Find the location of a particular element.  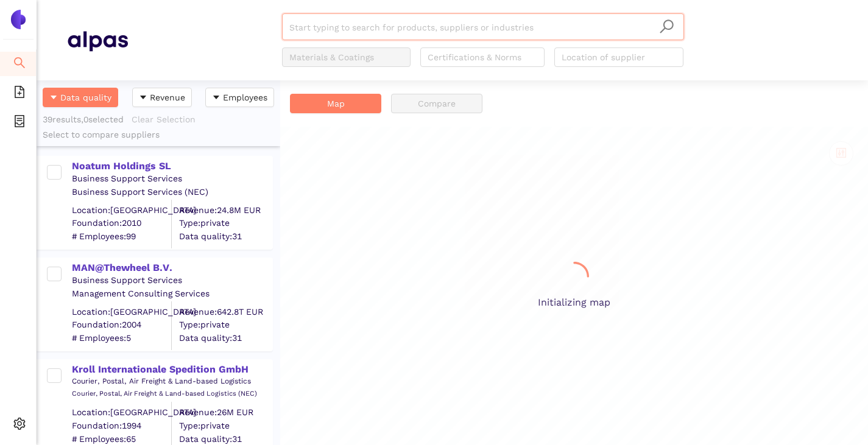

div: Management Consulting Services is located at coordinates (172, 294).